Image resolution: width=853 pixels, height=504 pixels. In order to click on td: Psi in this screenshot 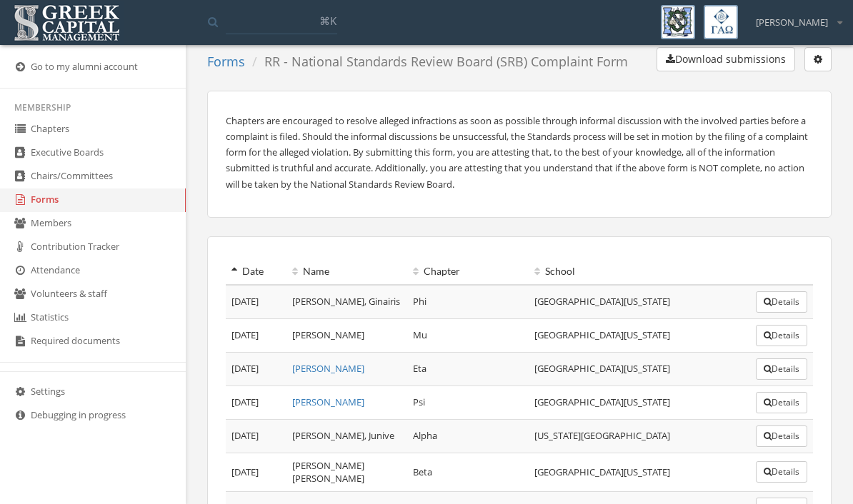, I will do `click(467, 402)`.